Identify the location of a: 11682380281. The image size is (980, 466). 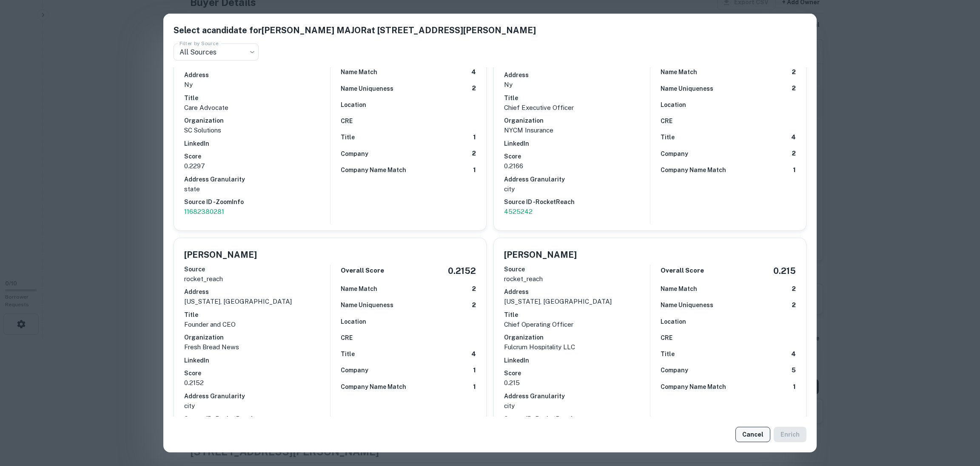
(257, 212).